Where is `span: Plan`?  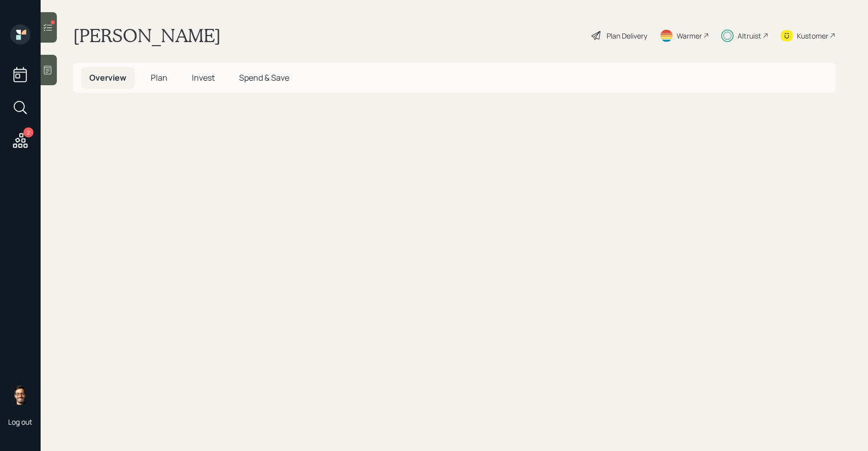
span: Plan is located at coordinates (159, 78).